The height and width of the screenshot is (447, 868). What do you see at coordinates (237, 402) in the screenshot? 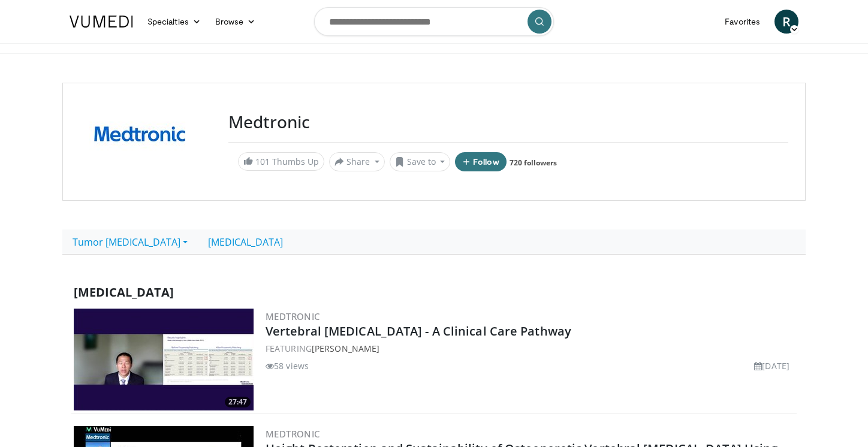
I see `span: 27:47` at bounding box center [237, 402].